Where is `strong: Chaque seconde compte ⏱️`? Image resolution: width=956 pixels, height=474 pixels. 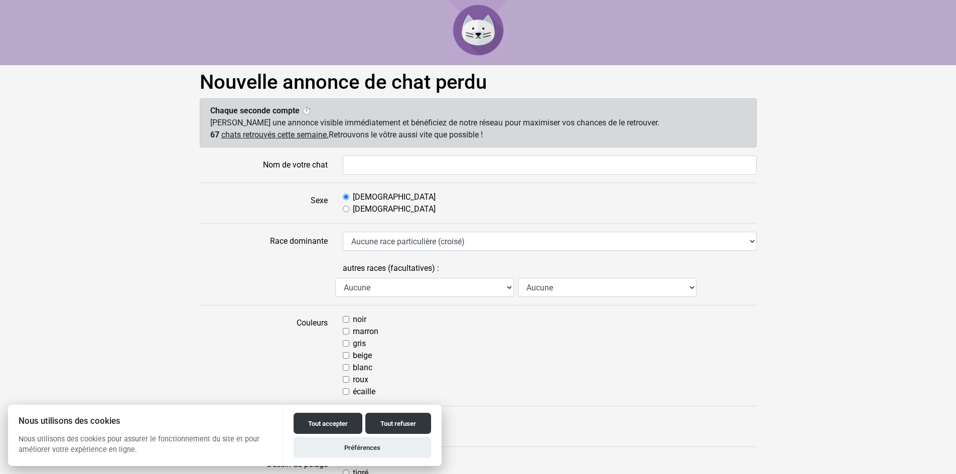 strong: Chaque seconde compte ⏱️ is located at coordinates (261, 110).